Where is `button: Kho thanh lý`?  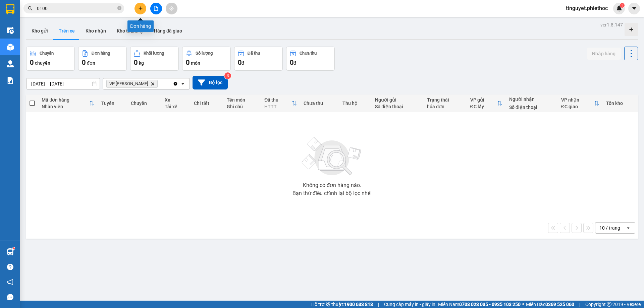
button: Kho thanh lý is located at coordinates (129, 30).